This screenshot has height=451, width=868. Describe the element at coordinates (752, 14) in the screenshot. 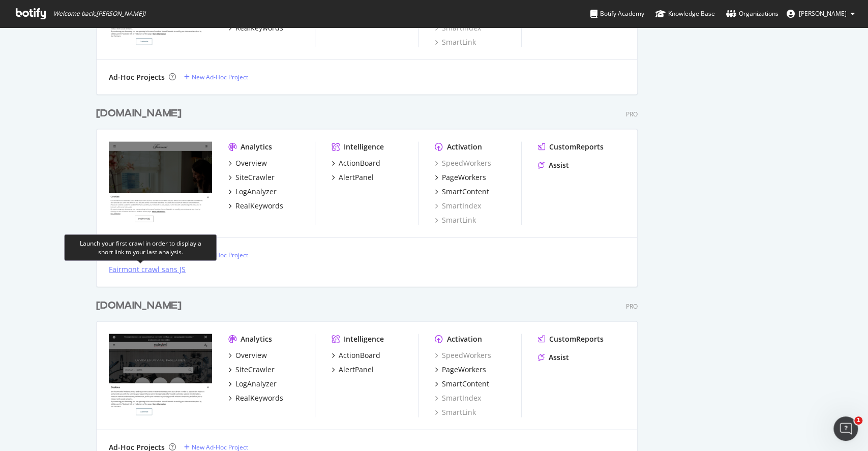

I see `div: Organizations` at that location.